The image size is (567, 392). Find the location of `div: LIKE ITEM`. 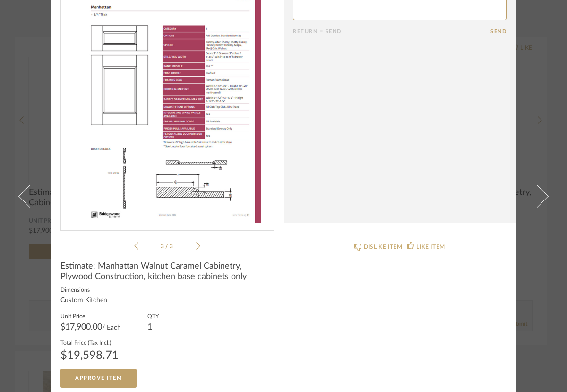

div: LIKE ITEM is located at coordinates (430, 246).